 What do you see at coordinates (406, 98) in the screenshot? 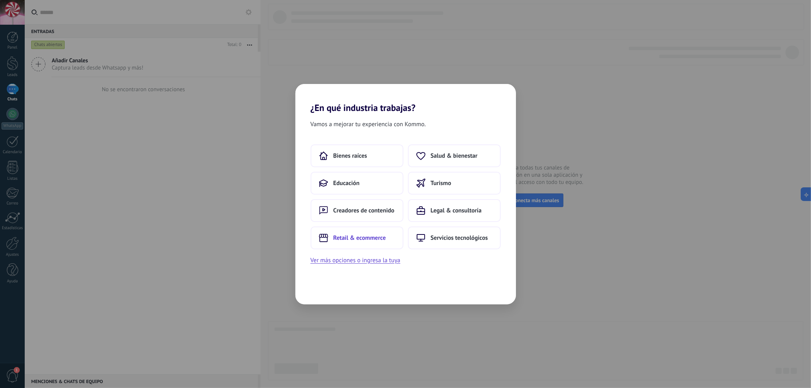
I see `h2: ¿En qué industria trabajas?` at bounding box center [406, 98].